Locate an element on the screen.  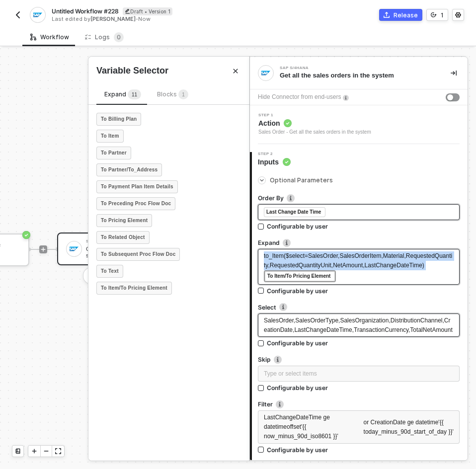
span: icon-versioning is located at coordinates (434, 15).